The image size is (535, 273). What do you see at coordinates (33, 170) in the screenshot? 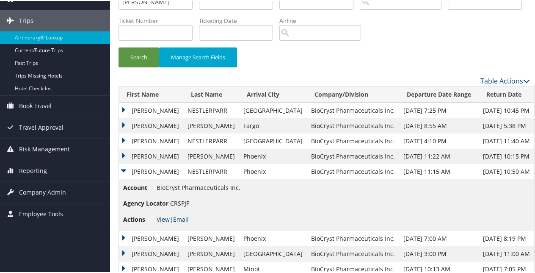
I see `span: Reporting` at bounding box center [33, 170].